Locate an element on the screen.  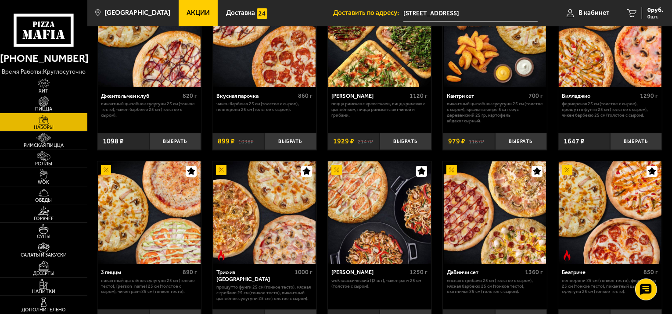
p: Мясная с грибами 25 см (толстое с сыром), Мясная Барбекю 25 см (тонкое тесто), Охотничья 25 см (т... is located at coordinates (494, 286).